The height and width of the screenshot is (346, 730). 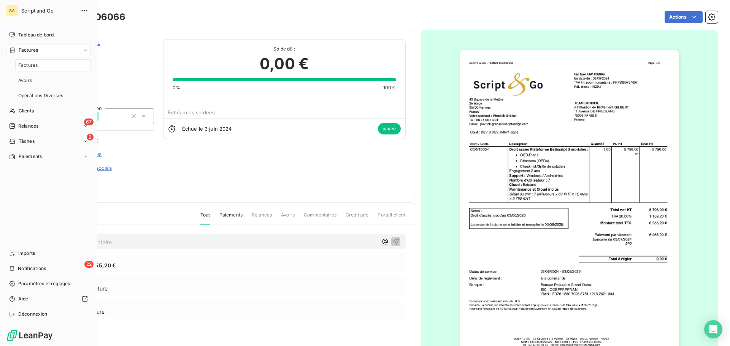 What do you see at coordinates (90, 137) in the screenshot?
I see `span: 2` at bounding box center [90, 137].